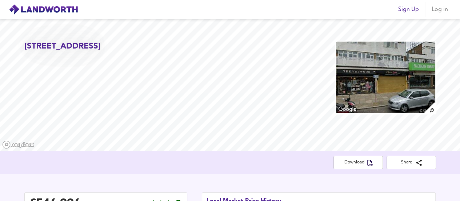 This screenshot has height=201, width=460. What do you see at coordinates (440, 9) in the screenshot?
I see `span: Log in` at bounding box center [440, 9].